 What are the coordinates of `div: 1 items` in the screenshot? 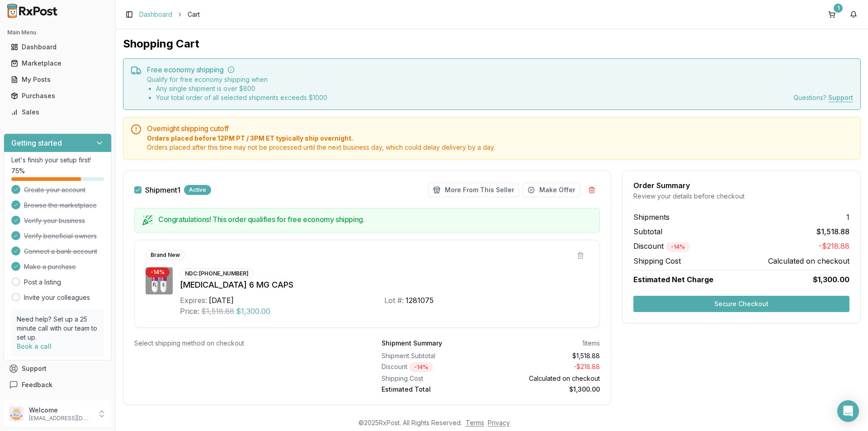 It's located at (591, 344).